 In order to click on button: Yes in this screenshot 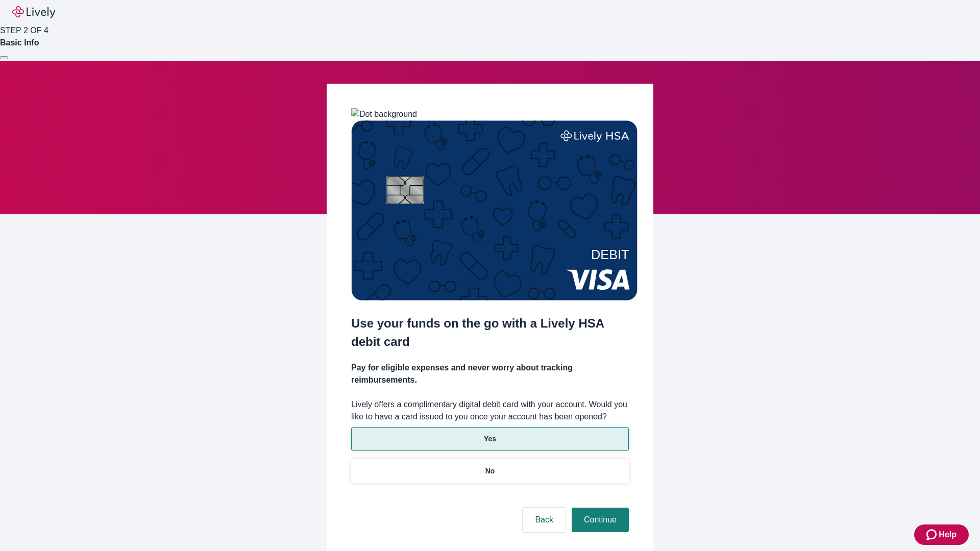, I will do `click(490, 438)`.